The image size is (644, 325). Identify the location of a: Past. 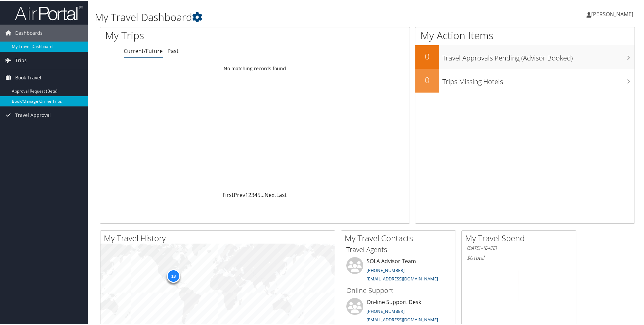
(173, 50).